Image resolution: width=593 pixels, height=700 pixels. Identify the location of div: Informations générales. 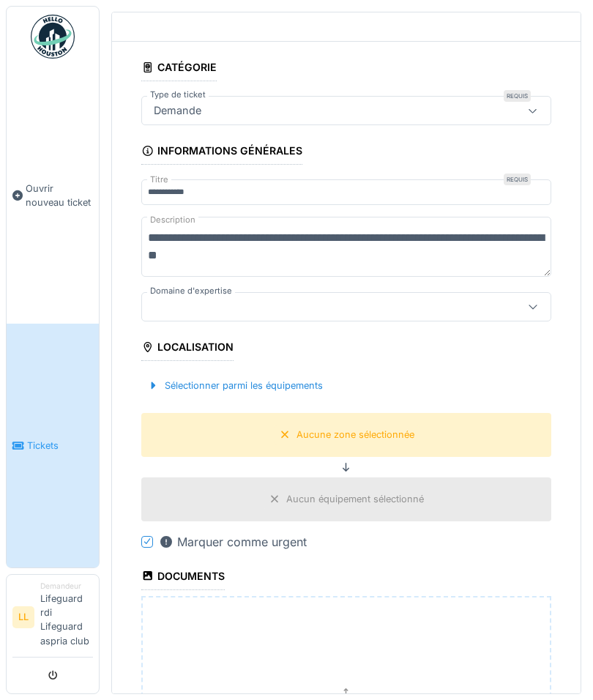
(222, 153).